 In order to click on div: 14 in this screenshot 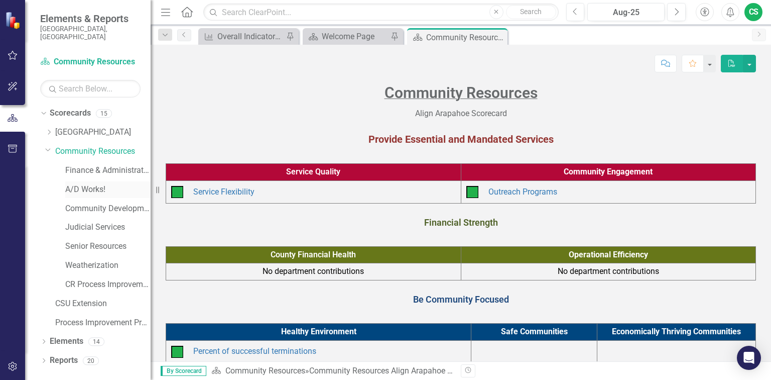, I will do `click(96, 341)`.